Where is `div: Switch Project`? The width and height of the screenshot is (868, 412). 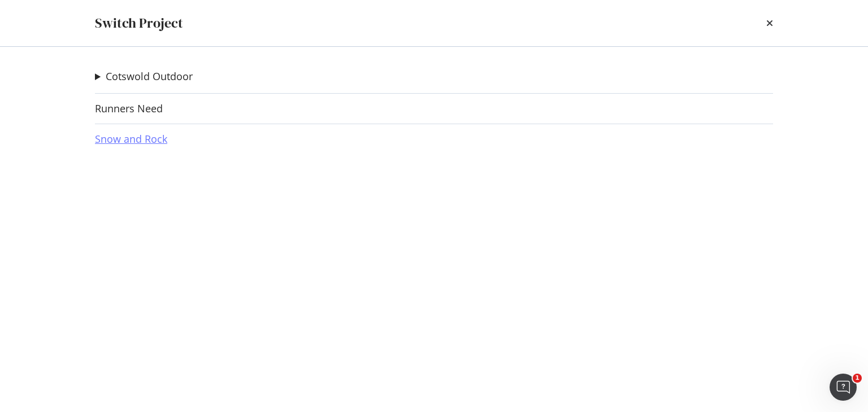 div: Switch Project is located at coordinates (139, 23).